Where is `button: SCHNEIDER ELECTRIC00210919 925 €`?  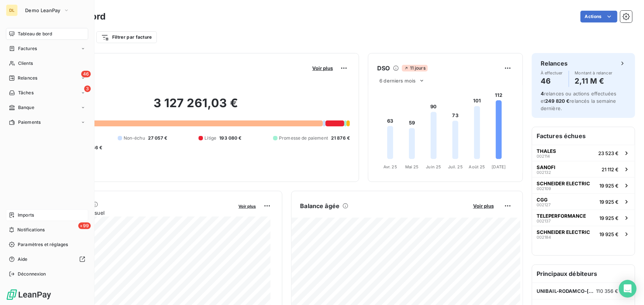 button: SCHNEIDER ELECTRIC00210919 925 € is located at coordinates (584, 186).